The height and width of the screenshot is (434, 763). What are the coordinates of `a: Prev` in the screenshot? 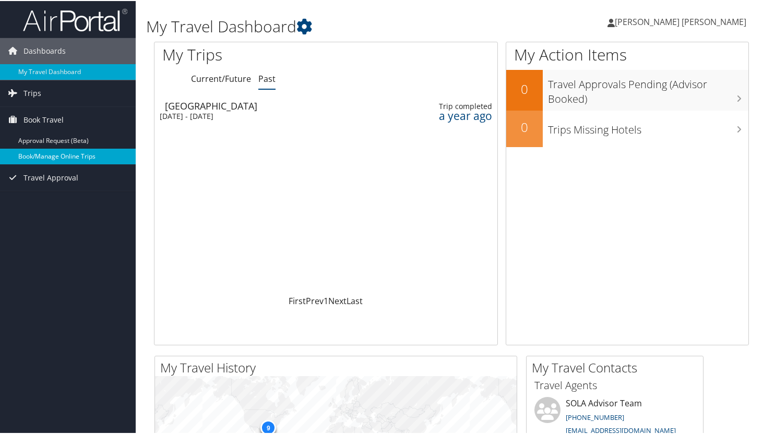 It's located at (315, 300).